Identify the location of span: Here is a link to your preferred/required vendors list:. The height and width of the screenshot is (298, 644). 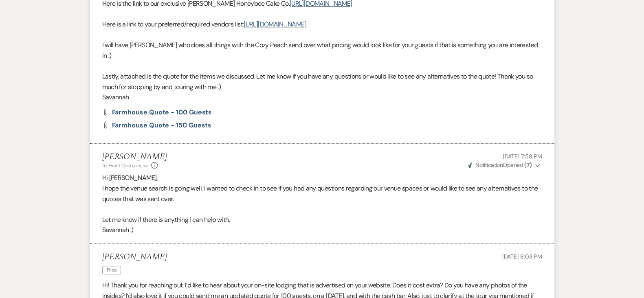
(173, 24).